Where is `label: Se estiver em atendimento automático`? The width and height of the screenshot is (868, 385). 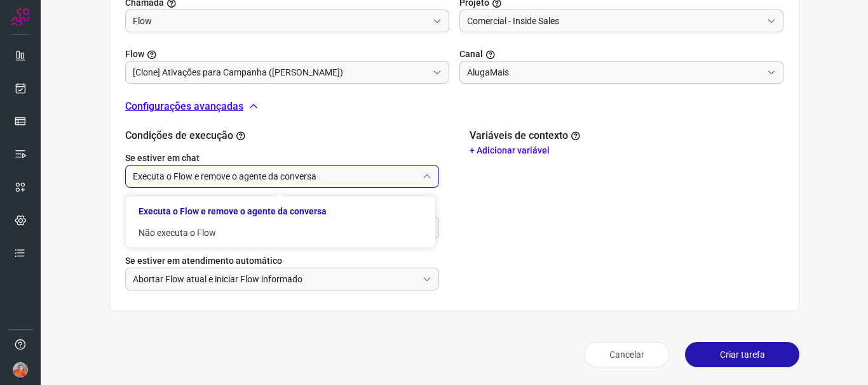 label: Se estiver em atendimento automático is located at coordinates (283, 261).